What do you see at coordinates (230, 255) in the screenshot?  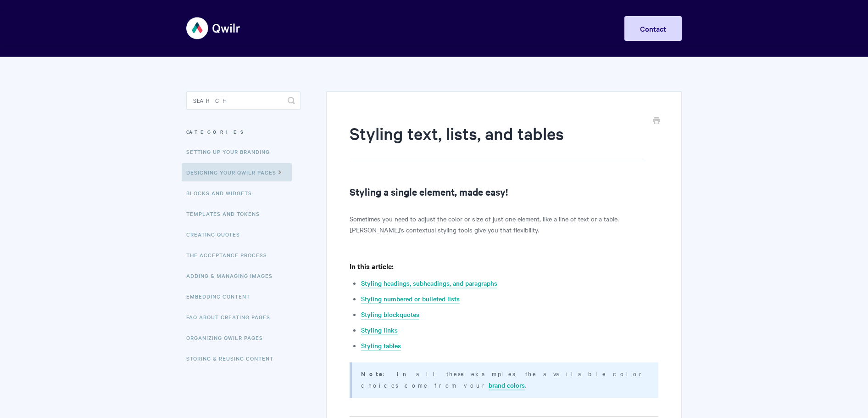 I see `a: The Acceptance Process` at bounding box center [230, 255].